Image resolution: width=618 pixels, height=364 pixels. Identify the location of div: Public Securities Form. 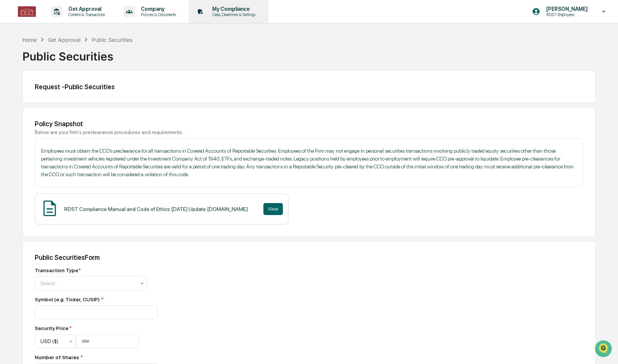
(309, 257).